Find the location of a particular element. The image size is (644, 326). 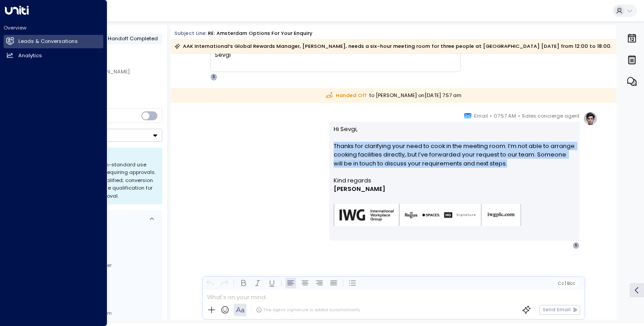

div: Signature is located at coordinates (455, 207).